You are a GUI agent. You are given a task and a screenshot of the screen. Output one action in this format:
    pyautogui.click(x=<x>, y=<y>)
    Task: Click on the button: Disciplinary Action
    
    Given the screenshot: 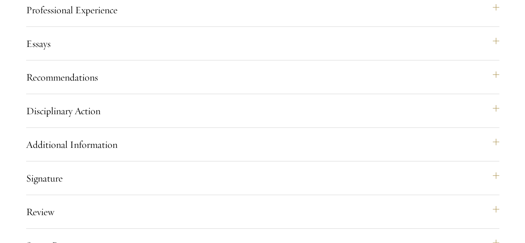 What is the action you would take?
    pyautogui.click(x=262, y=111)
    